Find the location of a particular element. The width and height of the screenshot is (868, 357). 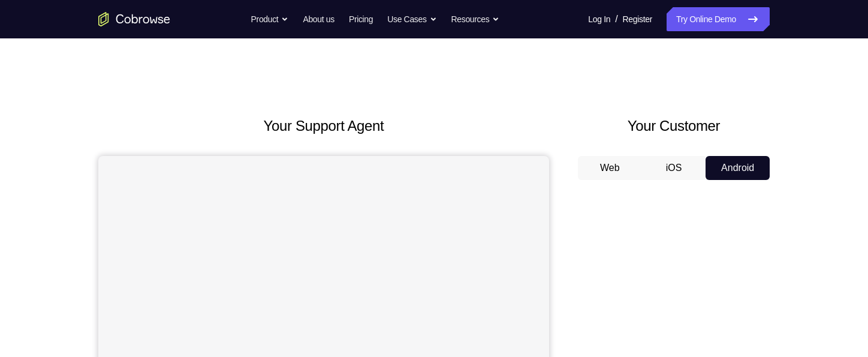

button: Use Cases is located at coordinates (411, 19).